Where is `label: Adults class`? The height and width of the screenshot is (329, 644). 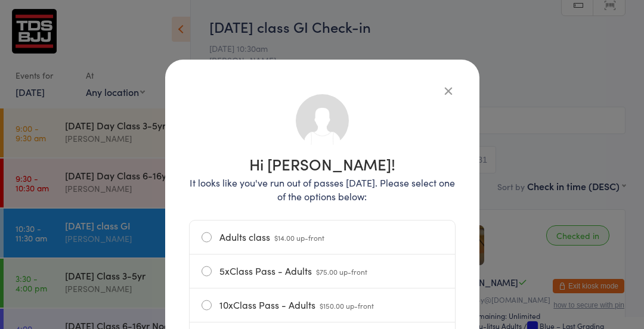
label: Adults class is located at coordinates (322, 237).